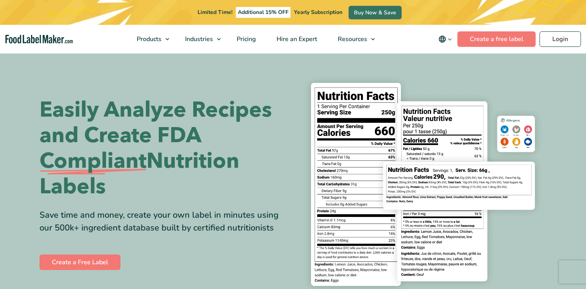 This screenshot has height=289, width=586. I want to click on div: Save time and money, create your own label in minutes using our 500k+ ingredient database built b..., so click(163, 221).